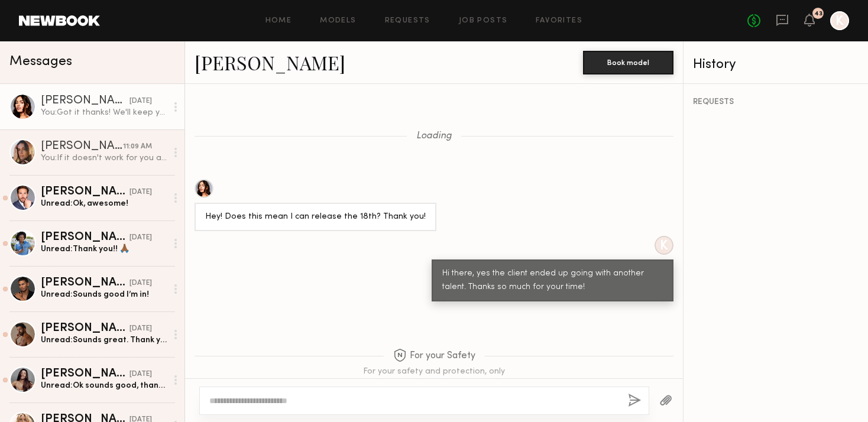 Image resolution: width=868 pixels, height=422 pixels. Describe the element at coordinates (552, 280) in the screenshot. I see `div: Hi there, yes the client ended up going with another talent. Thanks so much for your time!` at that location.